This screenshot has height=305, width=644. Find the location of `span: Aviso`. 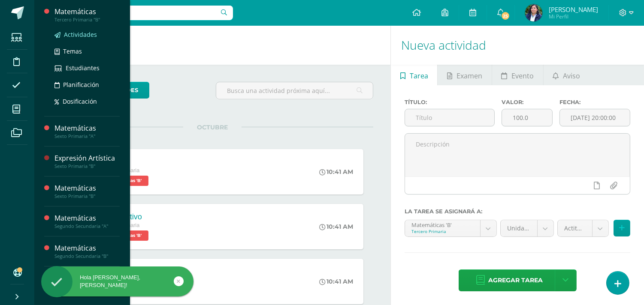

span: Aviso is located at coordinates (571, 76).